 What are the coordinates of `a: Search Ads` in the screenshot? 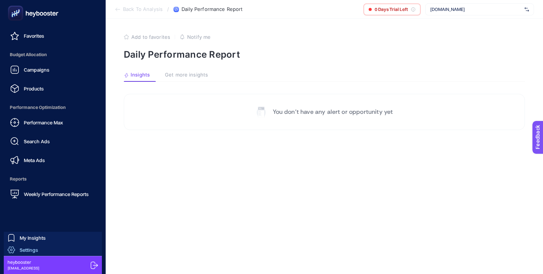 It's located at (53, 142).